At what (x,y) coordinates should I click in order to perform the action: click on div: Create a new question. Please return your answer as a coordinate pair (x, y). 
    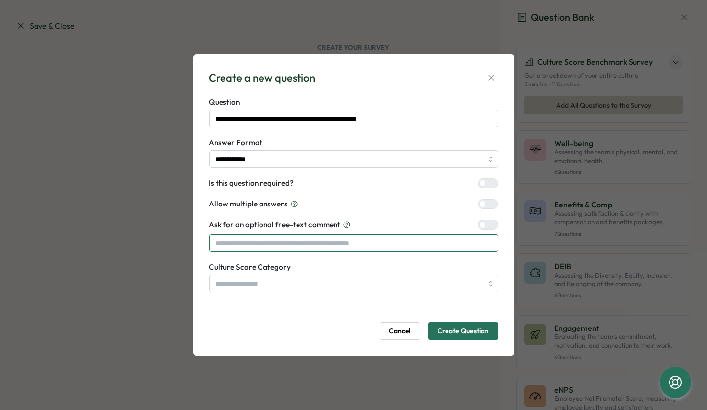
    Looking at the image, I should click on (263, 78).